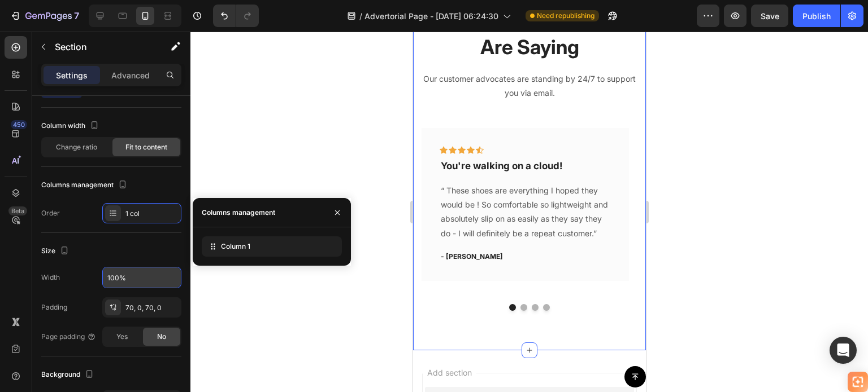  Describe the element at coordinates (19, 125) in the screenshot. I see `div: 450` at that location.